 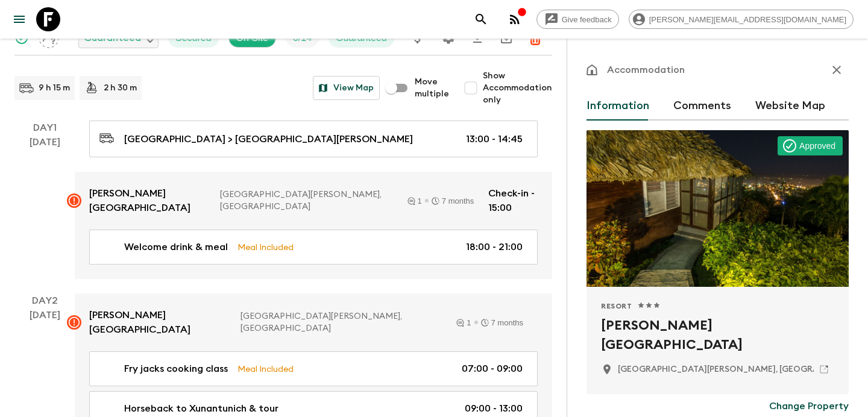 I want to click on p: 9 h 15 m, so click(x=54, y=88).